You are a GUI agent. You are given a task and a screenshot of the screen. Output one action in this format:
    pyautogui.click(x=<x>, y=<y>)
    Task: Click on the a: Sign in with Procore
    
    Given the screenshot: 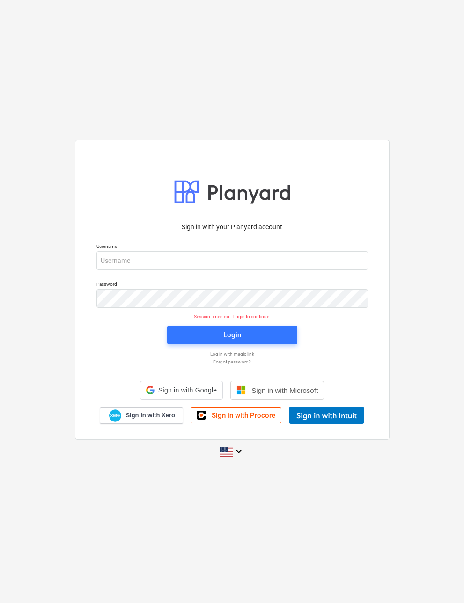 What is the action you would take?
    pyautogui.click(x=236, y=416)
    